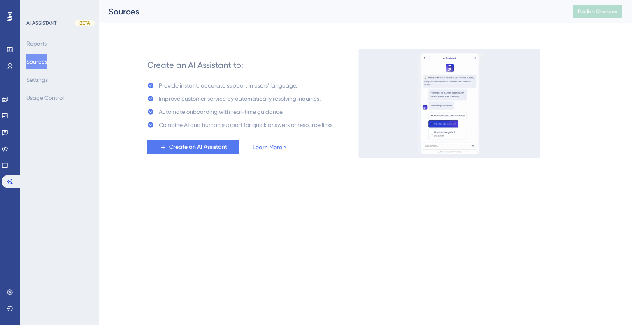 This screenshot has width=632, height=325. I want to click on span: Create an AI Assistant, so click(198, 147).